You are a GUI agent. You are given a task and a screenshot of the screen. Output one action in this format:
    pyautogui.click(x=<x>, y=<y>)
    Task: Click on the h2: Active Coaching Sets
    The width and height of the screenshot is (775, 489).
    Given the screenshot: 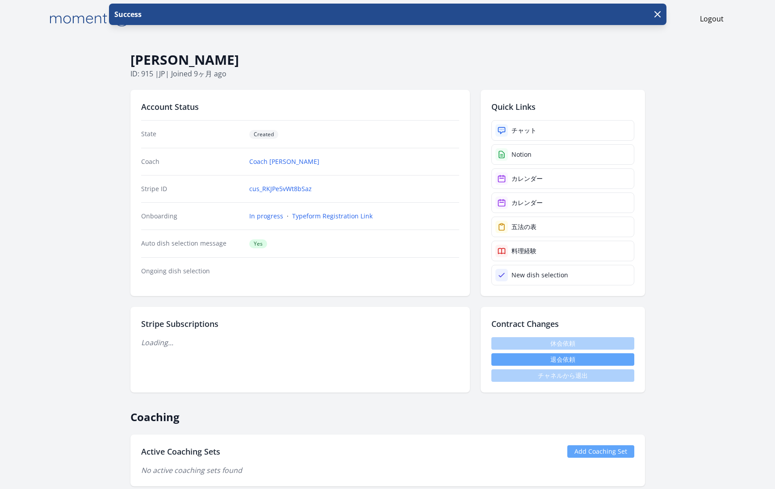 What is the action you would take?
    pyautogui.click(x=181, y=452)
    